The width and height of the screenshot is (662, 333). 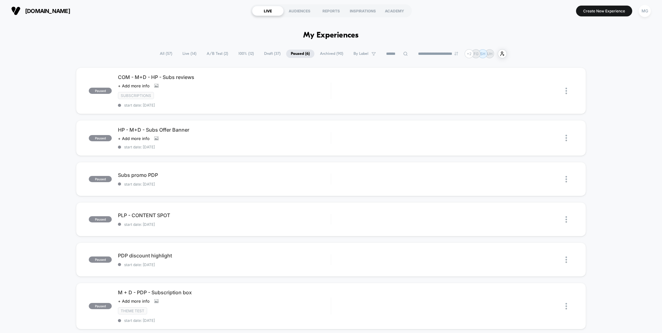 What do you see at coordinates (16, 11) in the screenshot?
I see `img: Visually logo` at bounding box center [16, 11].